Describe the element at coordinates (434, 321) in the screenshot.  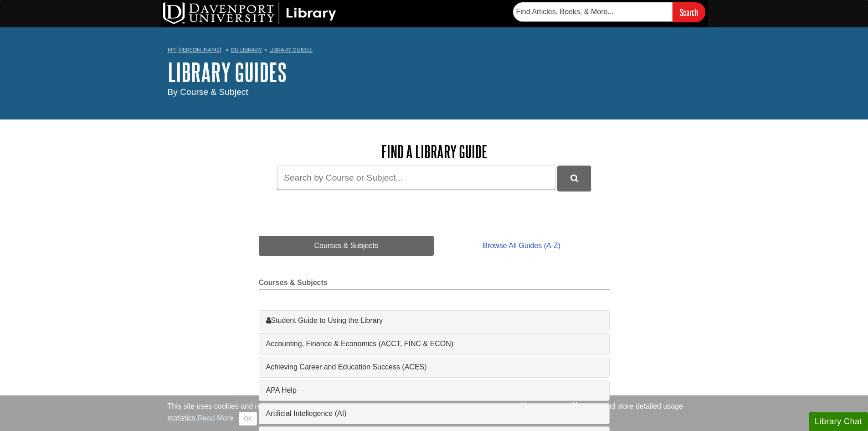
I see `div: Student Guide to Using the Library` at that location.